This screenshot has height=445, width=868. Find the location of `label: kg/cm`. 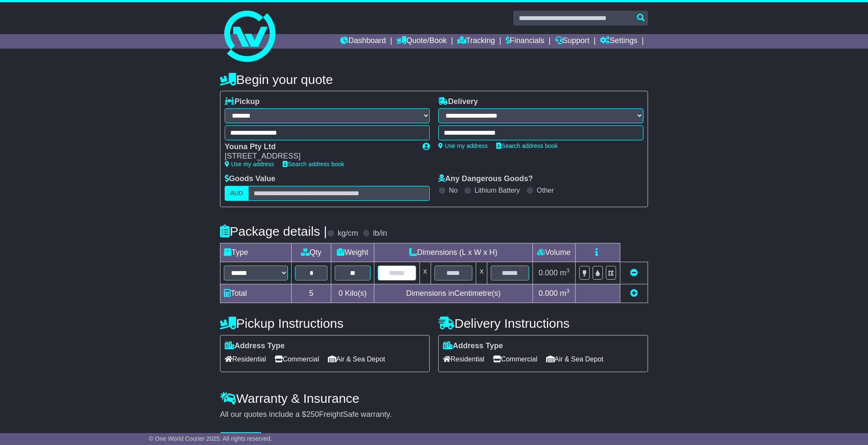

label: kg/cm is located at coordinates (348, 234).